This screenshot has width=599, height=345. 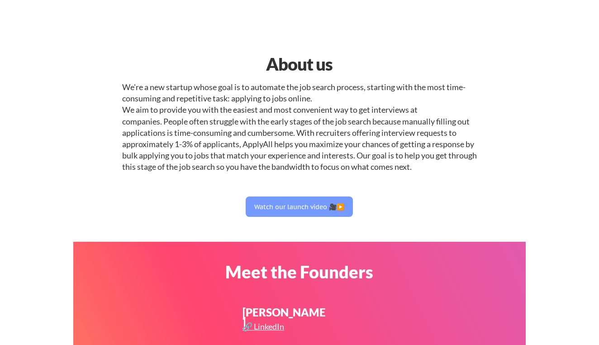 I want to click on a: 🔗 LinkedIn, so click(x=264, y=327).